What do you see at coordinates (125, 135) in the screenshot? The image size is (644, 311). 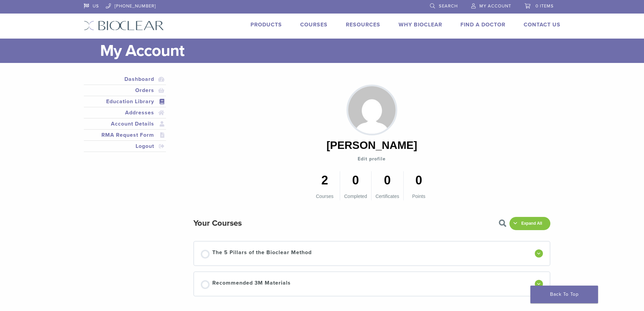 I see `a: RMA Request Form` at bounding box center [125, 135].